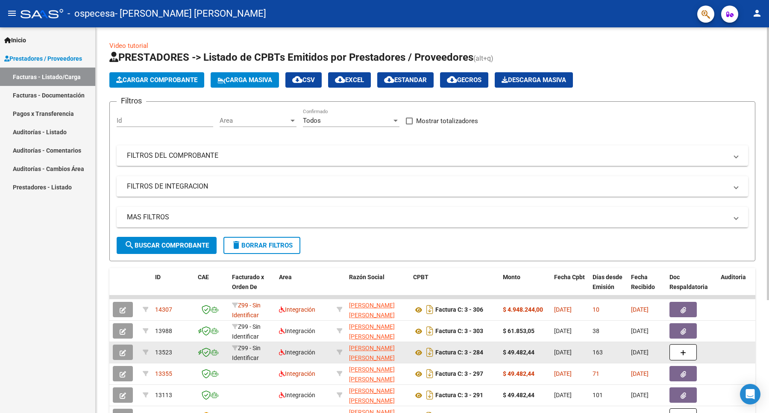 The width and height of the screenshot is (769, 413). Describe the element at coordinates (164, 373) in the screenshot. I see `span: 13355` at that location.